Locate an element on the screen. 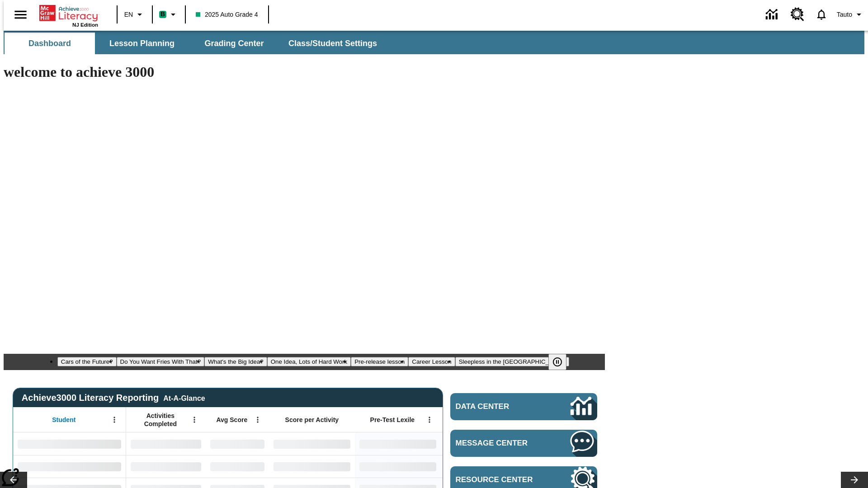  a: Resource Center, Will open in new tab is located at coordinates (798, 15).